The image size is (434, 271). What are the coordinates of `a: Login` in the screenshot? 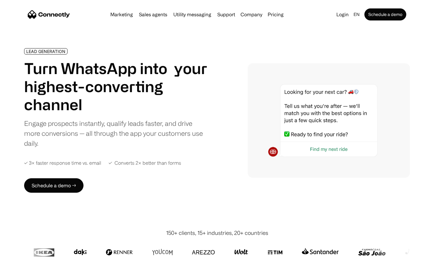 It's located at (342, 14).